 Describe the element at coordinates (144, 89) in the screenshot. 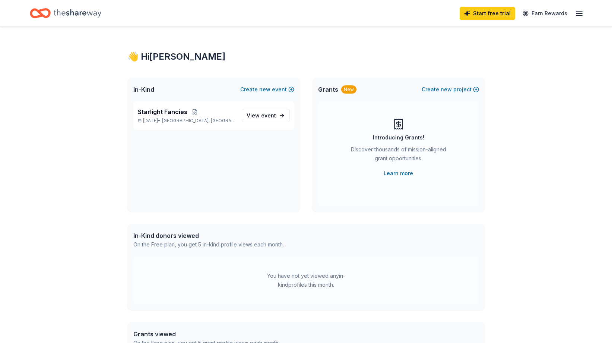

I see `span: In-Kind` at that location.